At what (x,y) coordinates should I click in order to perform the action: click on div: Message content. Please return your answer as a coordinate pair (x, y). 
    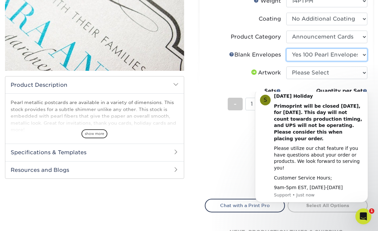
    Looking at the image, I should click on (73, 50).